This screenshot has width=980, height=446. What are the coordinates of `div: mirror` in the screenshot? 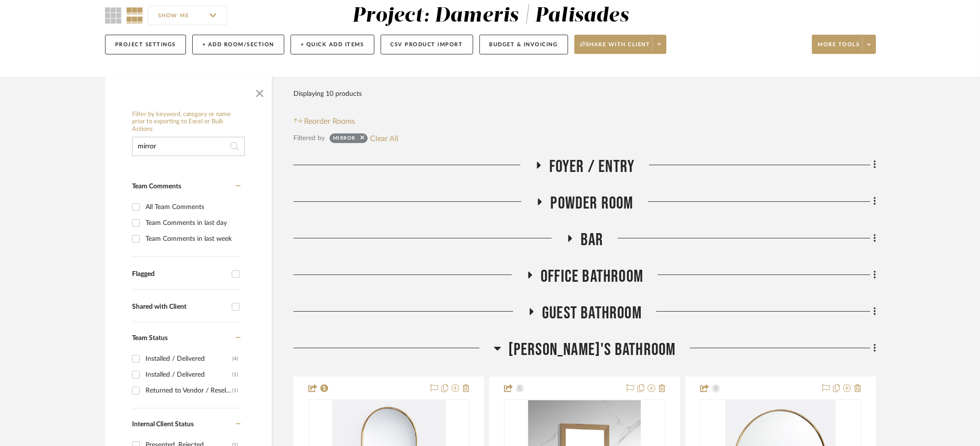 It's located at (344, 140).